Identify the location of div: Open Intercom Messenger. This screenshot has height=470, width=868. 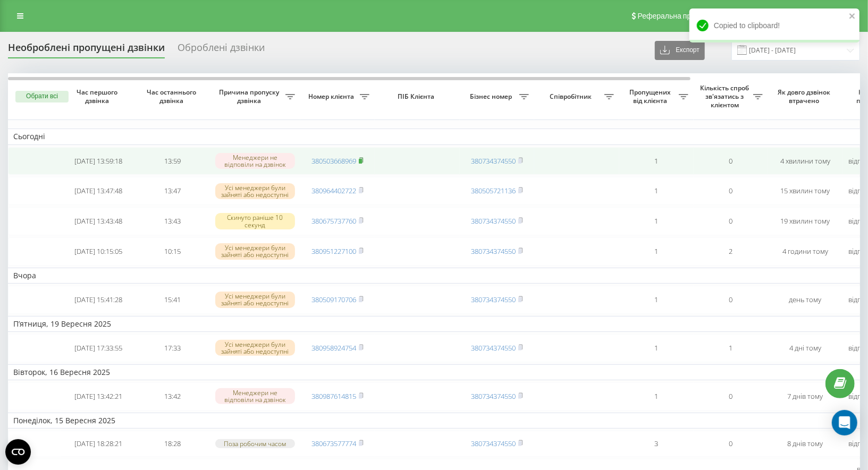
(845, 423).